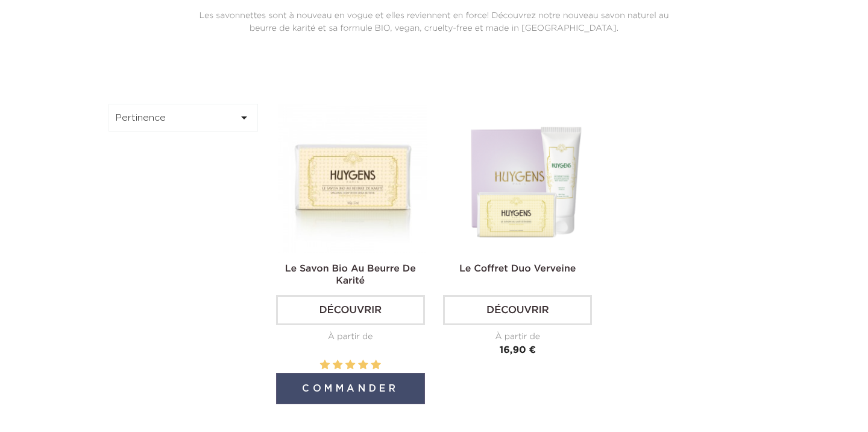 This screenshot has height=432, width=868. I want to click on label: 4, so click(363, 365).